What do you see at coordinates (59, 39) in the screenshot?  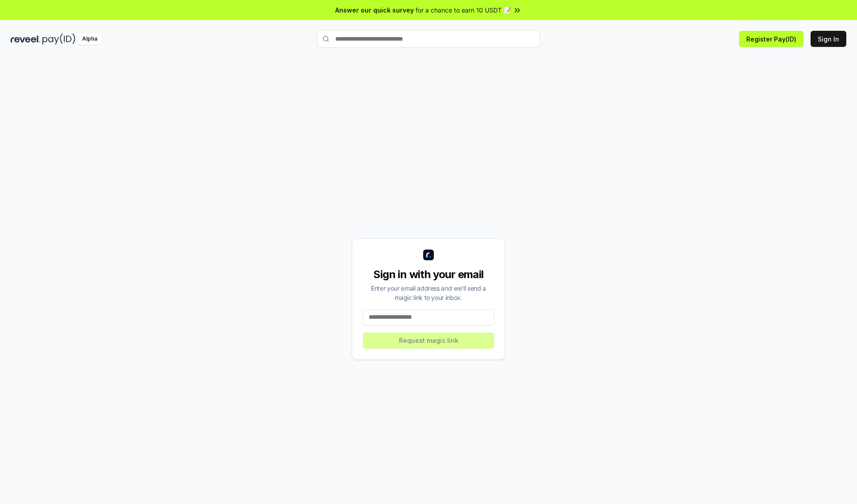 I see `img: pay_id` at bounding box center [59, 39].